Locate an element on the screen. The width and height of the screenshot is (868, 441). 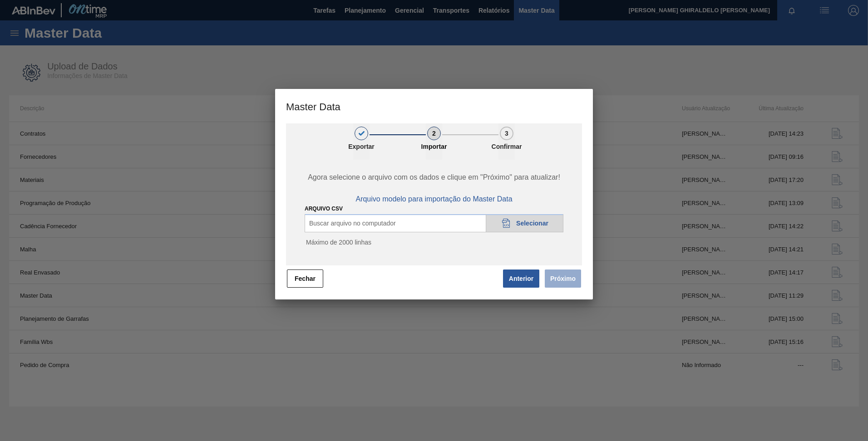
div: 3 is located at coordinates (507, 134).